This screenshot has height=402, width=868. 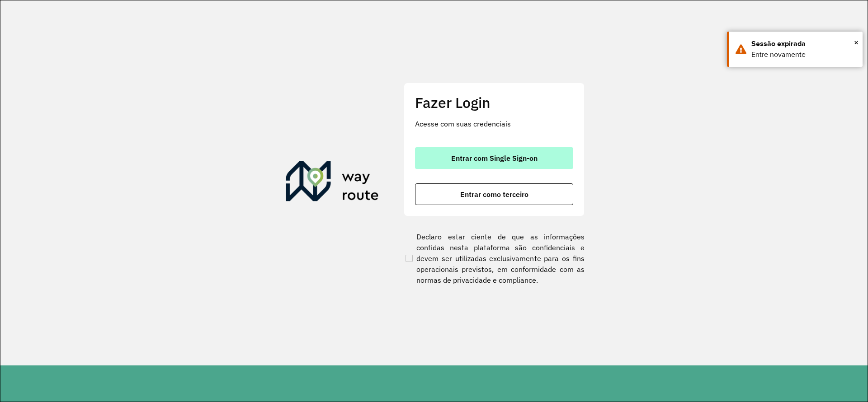 I want to click on button: Close, so click(x=857, y=42).